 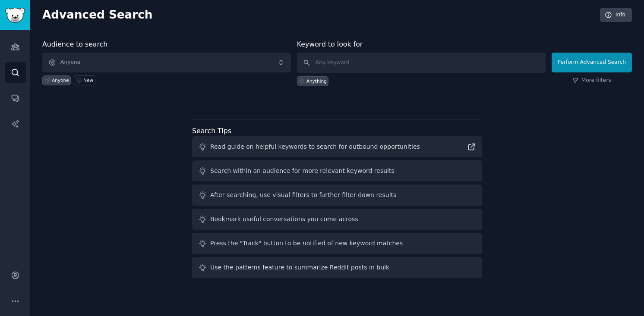 What do you see at coordinates (15, 15) in the screenshot?
I see `img: GummySearch logo` at bounding box center [15, 15].